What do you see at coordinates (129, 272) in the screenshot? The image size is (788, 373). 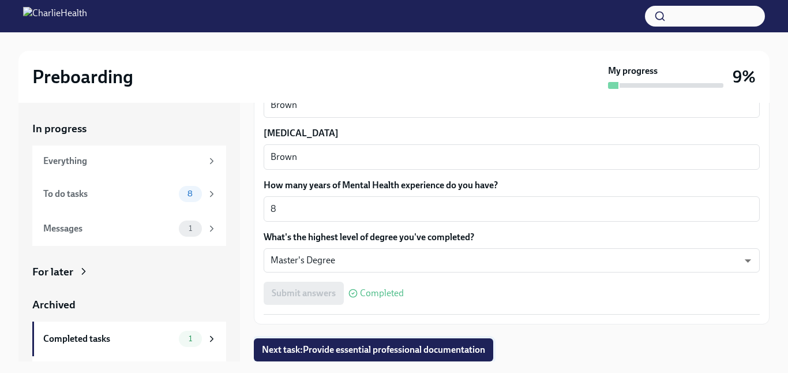 I see `a: For later` at bounding box center [129, 272].